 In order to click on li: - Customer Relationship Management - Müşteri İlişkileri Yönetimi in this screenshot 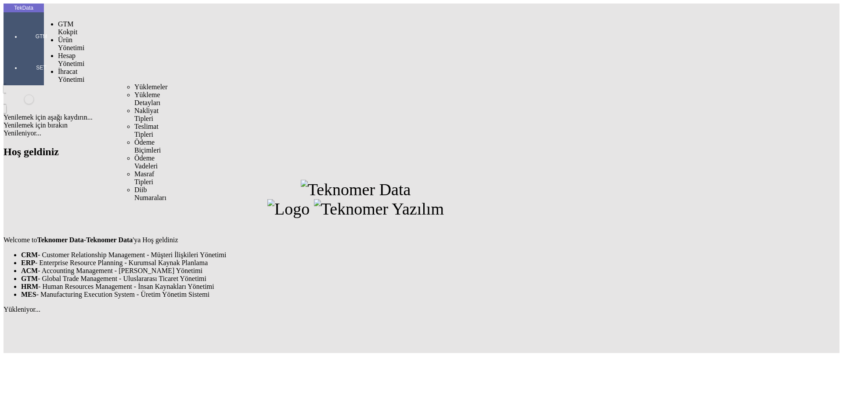, I will do `click(365, 255)`.